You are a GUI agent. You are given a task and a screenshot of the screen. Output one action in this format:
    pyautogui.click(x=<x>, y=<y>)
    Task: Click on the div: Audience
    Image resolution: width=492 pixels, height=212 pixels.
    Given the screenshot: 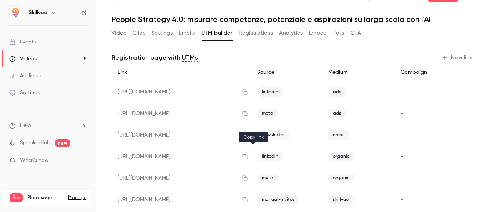 What is the action you would take?
    pyautogui.click(x=26, y=76)
    